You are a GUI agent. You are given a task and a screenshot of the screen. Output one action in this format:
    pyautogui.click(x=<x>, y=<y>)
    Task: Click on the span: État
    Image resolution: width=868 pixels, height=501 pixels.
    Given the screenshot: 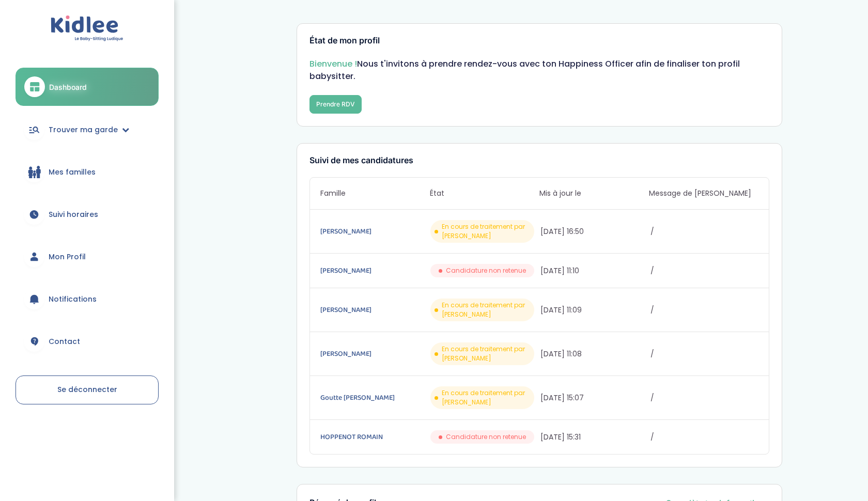 What is the action you would take?
    pyautogui.click(x=485, y=193)
    